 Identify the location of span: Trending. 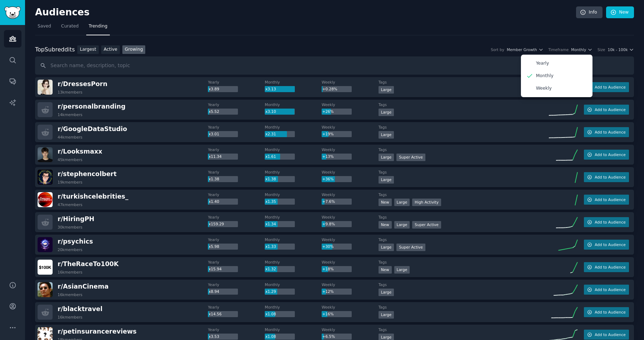
(98, 26).